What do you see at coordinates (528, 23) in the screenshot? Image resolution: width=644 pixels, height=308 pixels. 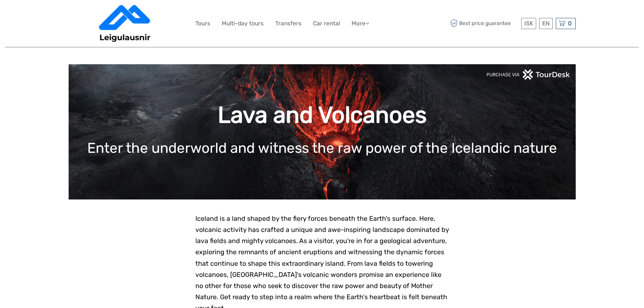 I see `span: ISK` at bounding box center [528, 23].